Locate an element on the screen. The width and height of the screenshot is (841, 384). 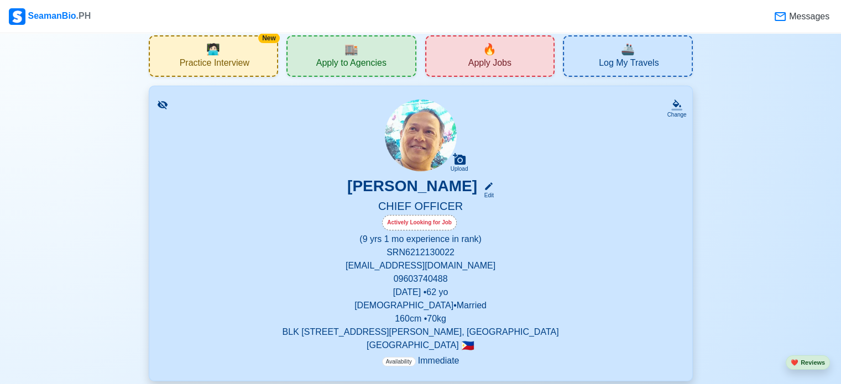
p: SRN 6212130022 is located at coordinates (421, 253).